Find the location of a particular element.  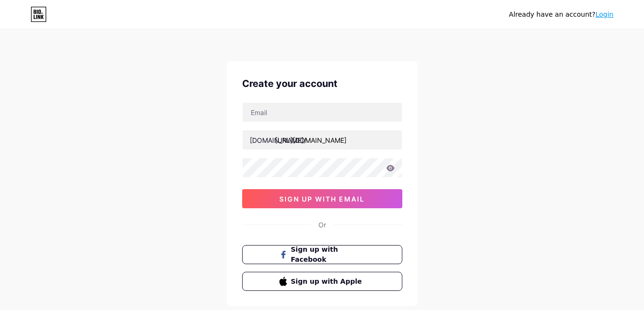

span: Sign up with Apple is located at coordinates (328, 281).